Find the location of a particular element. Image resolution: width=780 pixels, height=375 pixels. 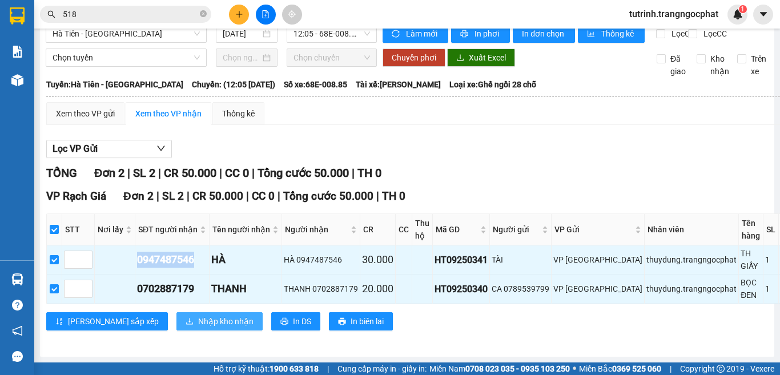

span: Nhập kho nhận is located at coordinates (225, 321).